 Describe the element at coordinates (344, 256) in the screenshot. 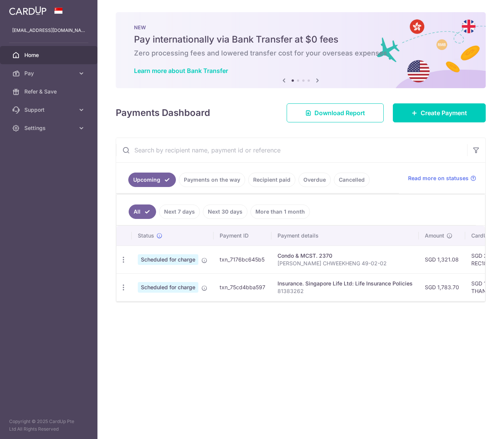

I see `div: Condo & MCST. 2370` at that location.